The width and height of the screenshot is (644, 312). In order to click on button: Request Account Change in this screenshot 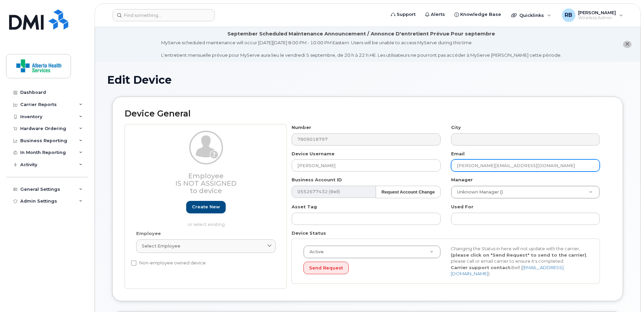, I will do `click(408, 192)`.